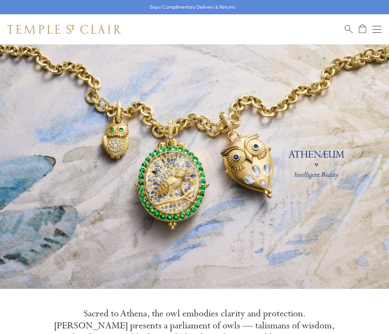 The width and height of the screenshot is (389, 334). I want to click on img: Temple St. Clair, so click(64, 29).